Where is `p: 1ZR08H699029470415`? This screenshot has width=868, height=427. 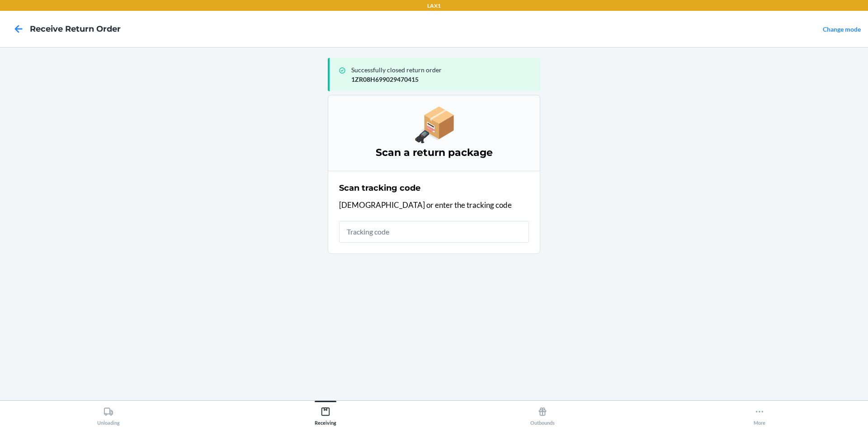
p: 1ZR08H699029470415 is located at coordinates (442, 79).